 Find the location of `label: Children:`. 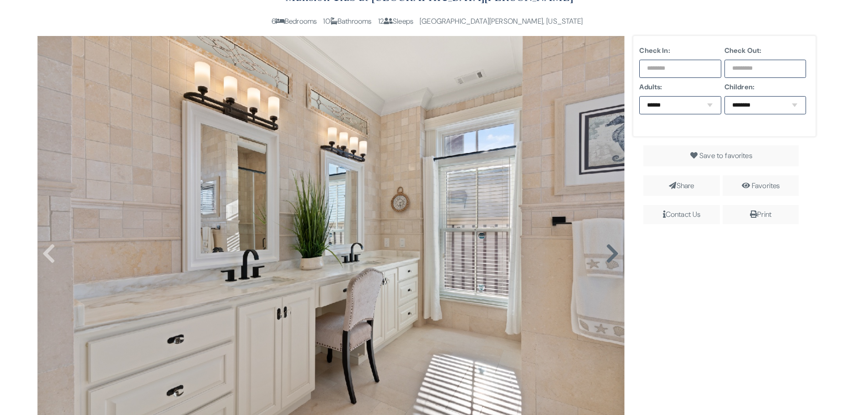

label: Children: is located at coordinates (766, 87).